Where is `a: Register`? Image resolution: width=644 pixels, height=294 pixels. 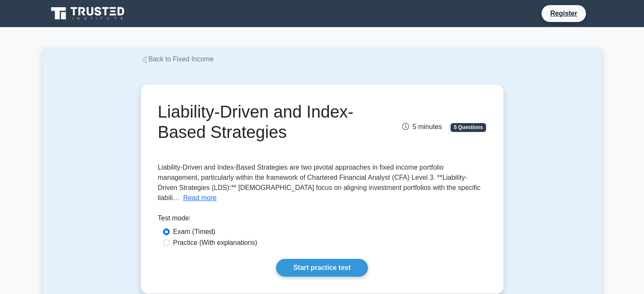
a: Register is located at coordinates (564, 13).